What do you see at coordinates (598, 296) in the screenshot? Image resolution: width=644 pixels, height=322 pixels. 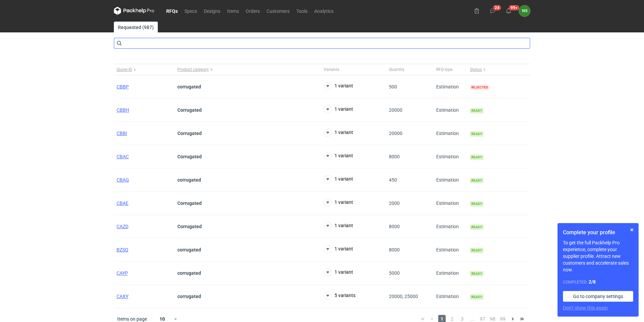 I see `a: Go to company settings` at bounding box center [598, 296].